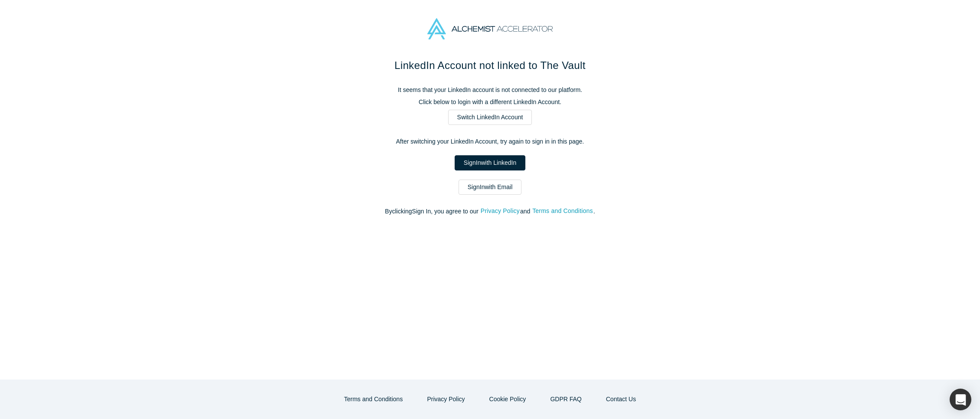 The image size is (980, 419). What do you see at coordinates (490, 90) in the screenshot?
I see `p: It seems that your LinkedIn account is not connected to our platform.` at bounding box center [490, 90].